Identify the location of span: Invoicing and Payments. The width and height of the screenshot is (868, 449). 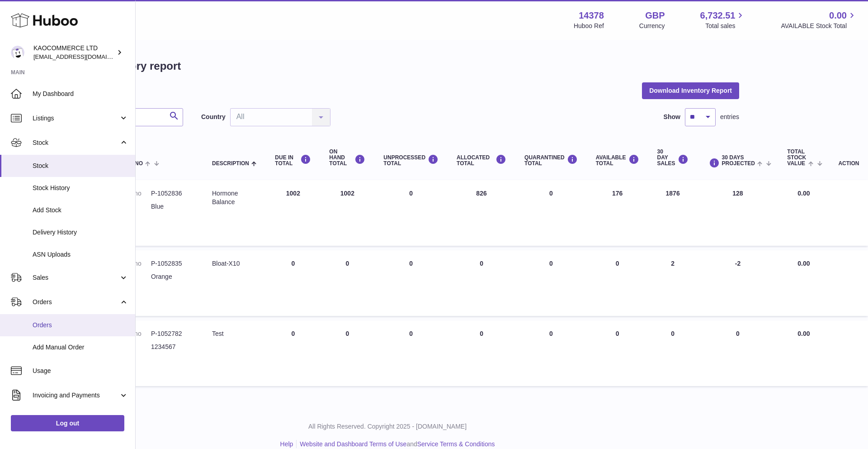
(76, 395).